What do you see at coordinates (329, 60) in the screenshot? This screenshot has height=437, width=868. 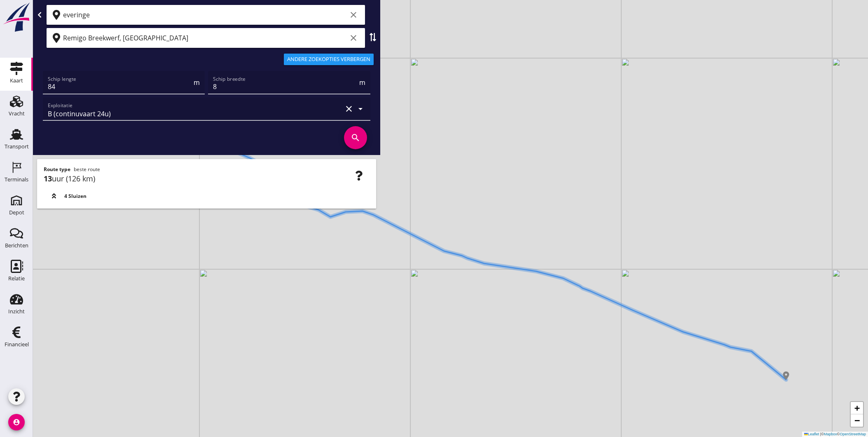 I see `div: Andere zoekopties verbergen` at bounding box center [329, 60].